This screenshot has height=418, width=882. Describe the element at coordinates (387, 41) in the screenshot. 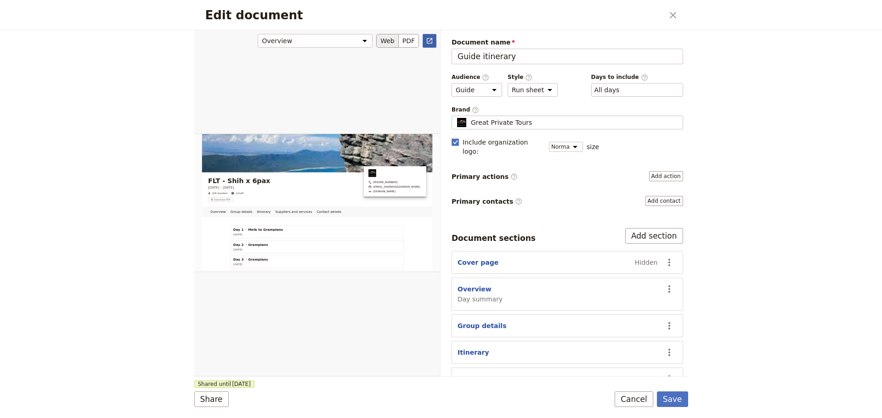

I see `button: Web` at that location.